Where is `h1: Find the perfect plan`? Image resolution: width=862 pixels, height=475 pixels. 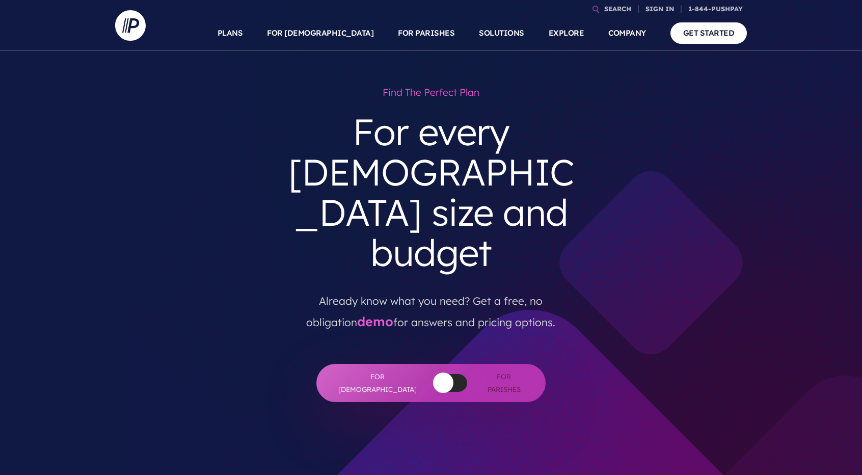
h1: Find the perfect plan is located at coordinates (431, 92).